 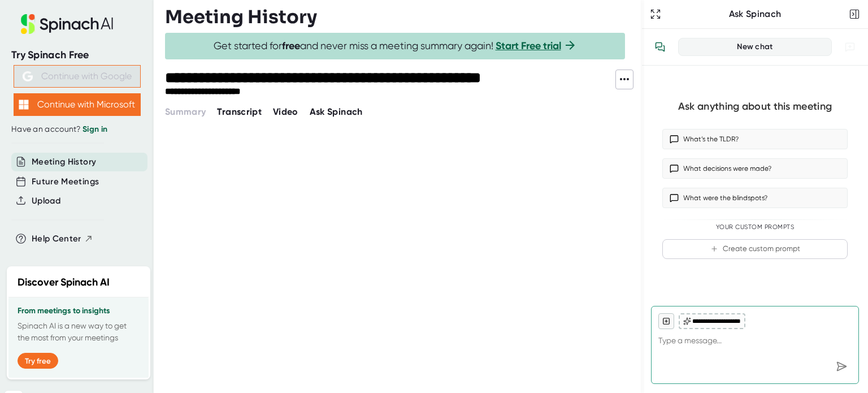 What do you see at coordinates (239, 112) in the screenshot?
I see `span: Transcript` at bounding box center [239, 112].